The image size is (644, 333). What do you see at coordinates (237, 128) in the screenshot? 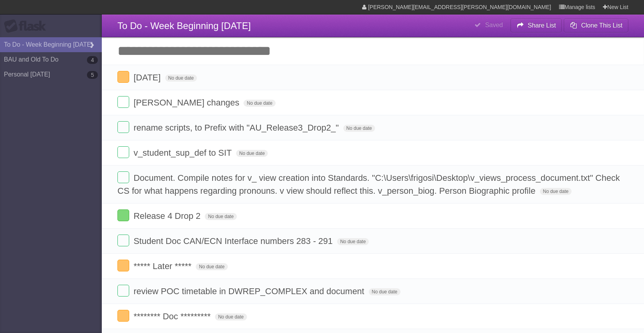
I see `span: rename scripts, to Prefix with "AU_Release3_Drop2_"` at bounding box center [237, 128].